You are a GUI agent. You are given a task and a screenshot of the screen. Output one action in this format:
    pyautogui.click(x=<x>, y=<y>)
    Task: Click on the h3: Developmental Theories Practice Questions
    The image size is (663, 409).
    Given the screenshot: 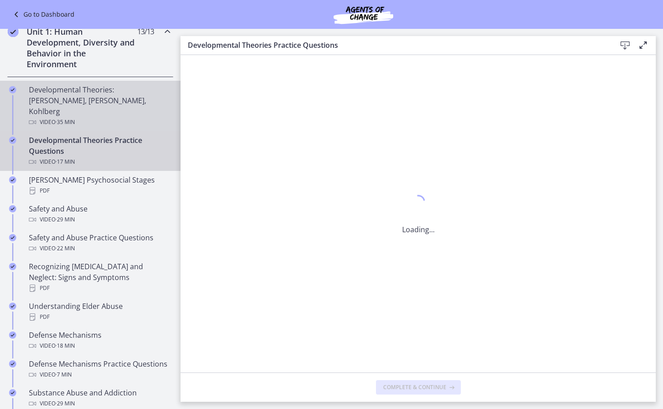 What is the action you would take?
    pyautogui.click(x=394, y=45)
    